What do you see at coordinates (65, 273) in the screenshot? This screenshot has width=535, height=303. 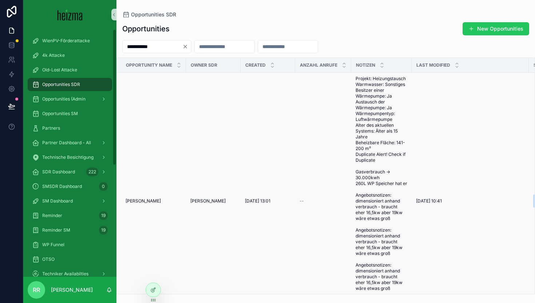 I see `span: Techniker Availabilties` at bounding box center [65, 273].